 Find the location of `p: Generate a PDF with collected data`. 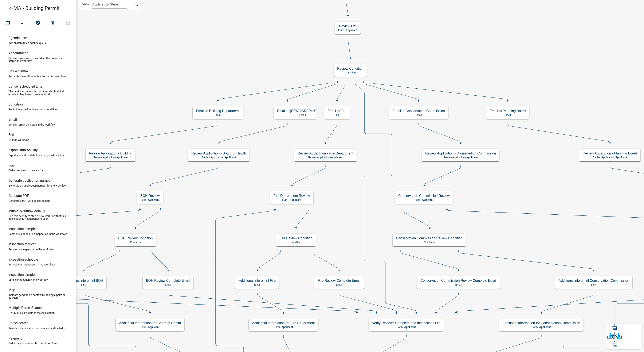

p: Generate a PDF with collected data is located at coordinates (29, 200).